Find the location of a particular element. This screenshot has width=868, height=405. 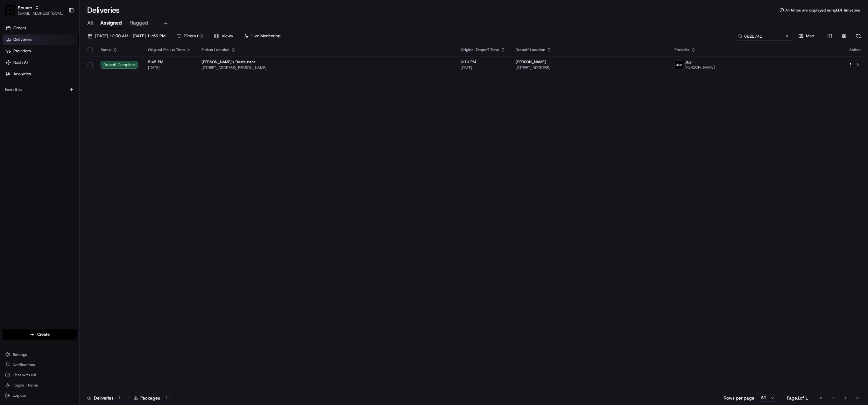

span: Square is located at coordinates (25, 8).